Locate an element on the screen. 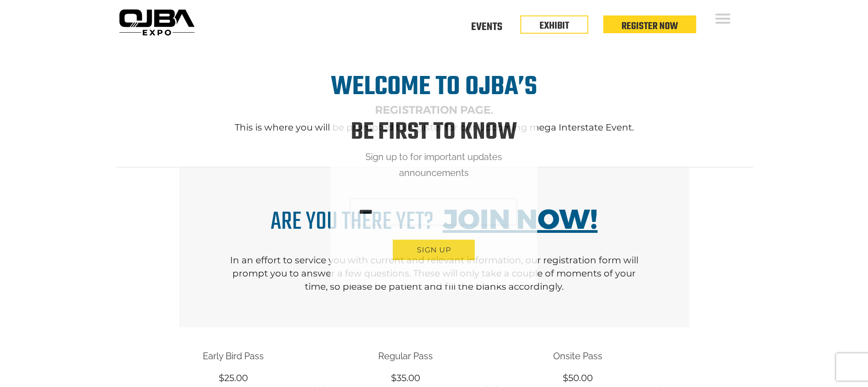  h3: Regular Pass is located at coordinates (406, 356).